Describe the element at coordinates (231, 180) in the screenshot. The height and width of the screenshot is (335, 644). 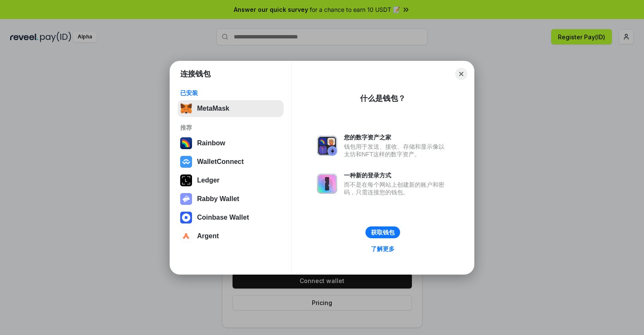
I see `button: Ledger` at that location.